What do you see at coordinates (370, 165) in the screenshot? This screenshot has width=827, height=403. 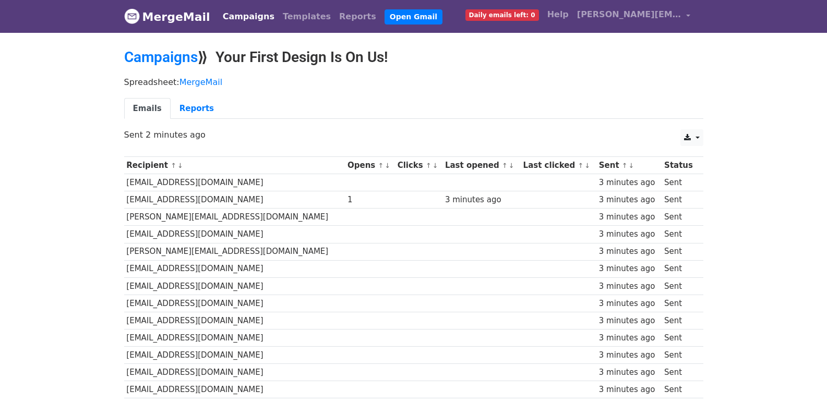 I see `th: Opens` at bounding box center [370, 165].